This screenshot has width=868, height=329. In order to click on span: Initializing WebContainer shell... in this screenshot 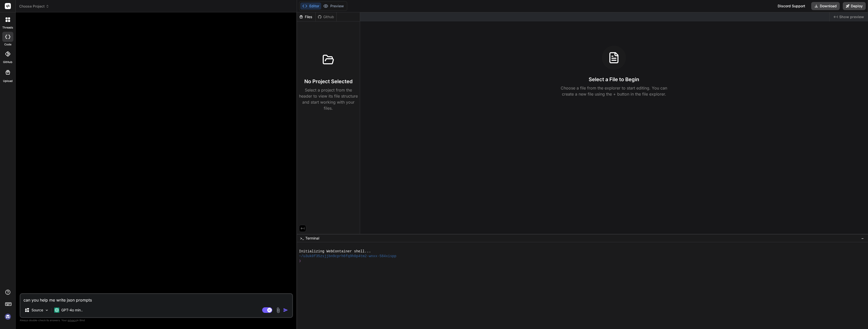, I will do `click(335, 252)`.